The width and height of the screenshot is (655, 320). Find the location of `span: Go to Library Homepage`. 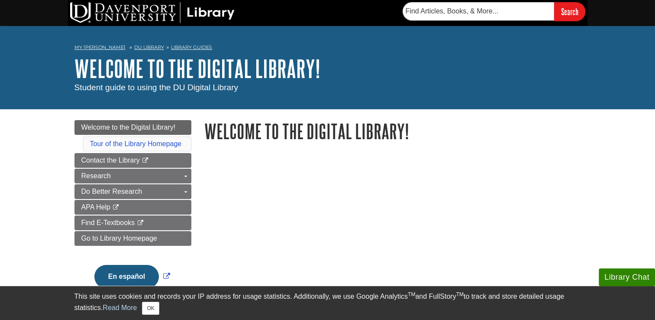

span: Go to Library Homepage is located at coordinates (119, 238).